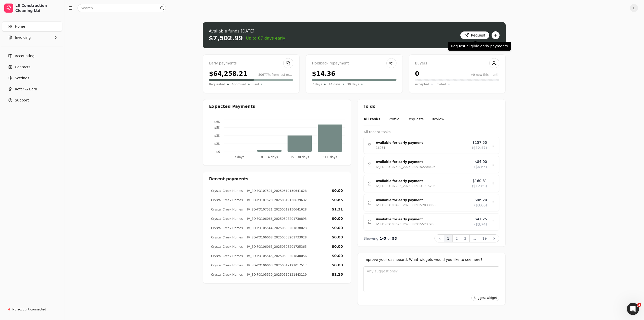 The image size is (644, 320). Describe the element at coordinates (29, 309) in the screenshot. I see `div: No account connected` at that location.